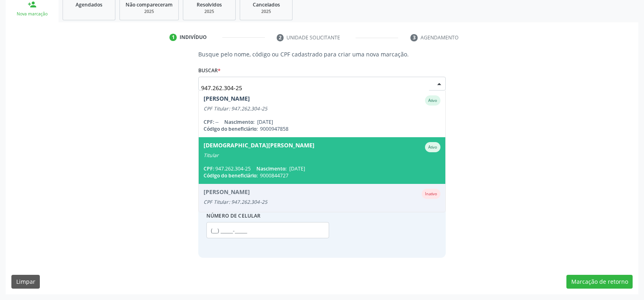 The image size is (644, 300). What do you see at coordinates (234, 216) in the screenshot?
I see `label: Número de celular` at bounding box center [234, 216].